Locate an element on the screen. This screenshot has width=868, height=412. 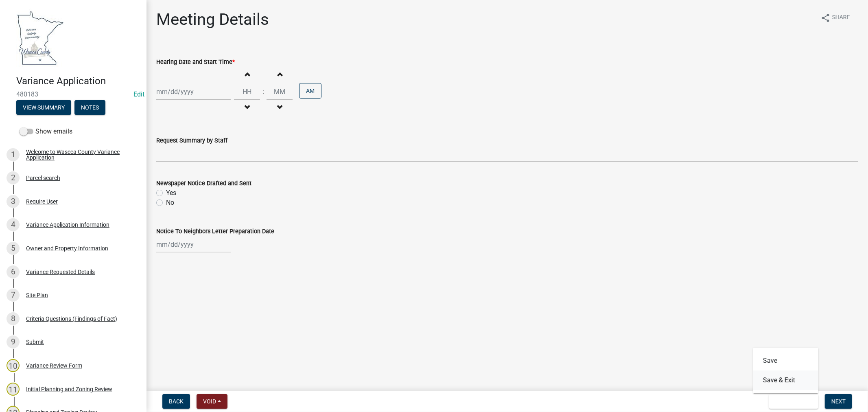
div: Parcel search is located at coordinates (43, 178).